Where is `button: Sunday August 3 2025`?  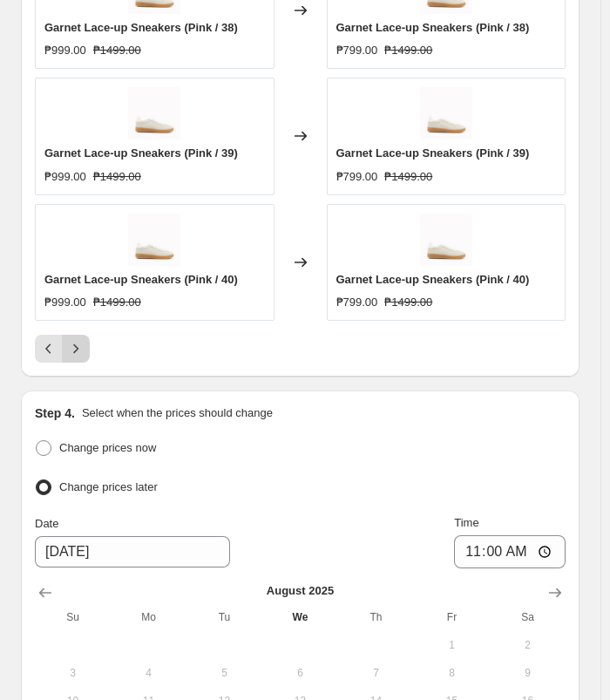 button: Sunday August 3 2025 is located at coordinates (73, 673).